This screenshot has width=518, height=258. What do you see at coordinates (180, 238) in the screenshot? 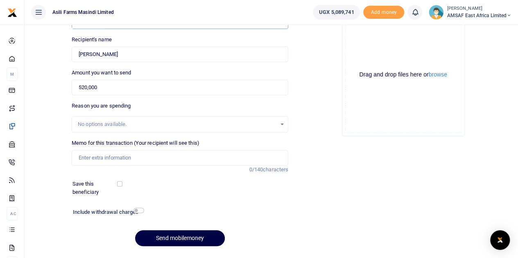
I see `button: Send mobilemoney` at bounding box center [180, 238].